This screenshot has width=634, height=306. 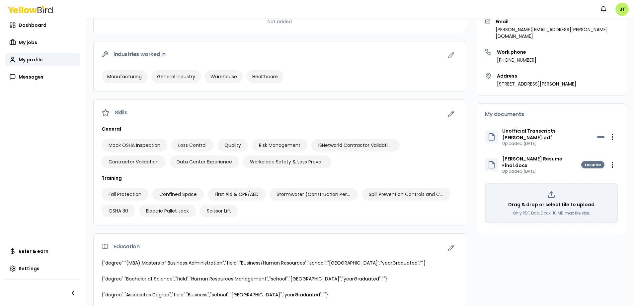 What do you see at coordinates (224, 77) in the screenshot?
I see `span: Warehouse` at bounding box center [224, 77].